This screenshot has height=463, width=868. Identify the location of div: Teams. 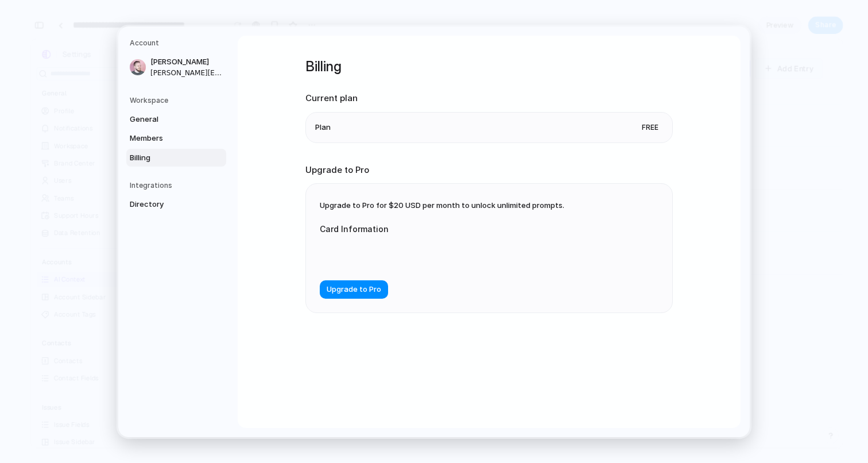
(35, 167).